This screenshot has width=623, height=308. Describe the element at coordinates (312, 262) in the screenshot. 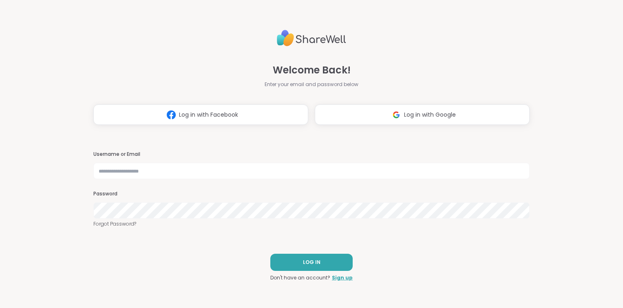

I see `button: LOG IN` at that location.